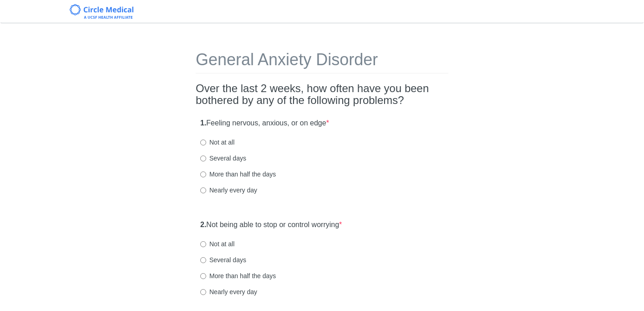  Describe the element at coordinates (203, 224) in the screenshot. I see `strong: 2.` at that location.